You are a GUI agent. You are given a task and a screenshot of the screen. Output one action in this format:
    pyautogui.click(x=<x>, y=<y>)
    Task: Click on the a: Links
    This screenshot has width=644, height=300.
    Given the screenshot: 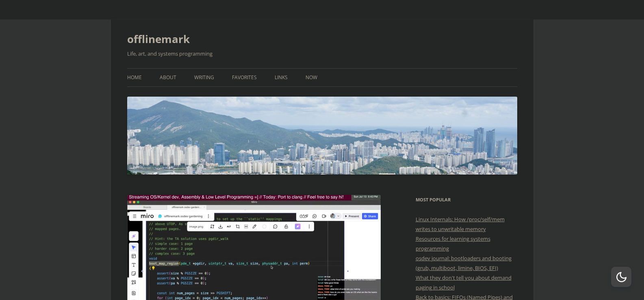 What is the action you would take?
    pyautogui.click(x=281, y=77)
    